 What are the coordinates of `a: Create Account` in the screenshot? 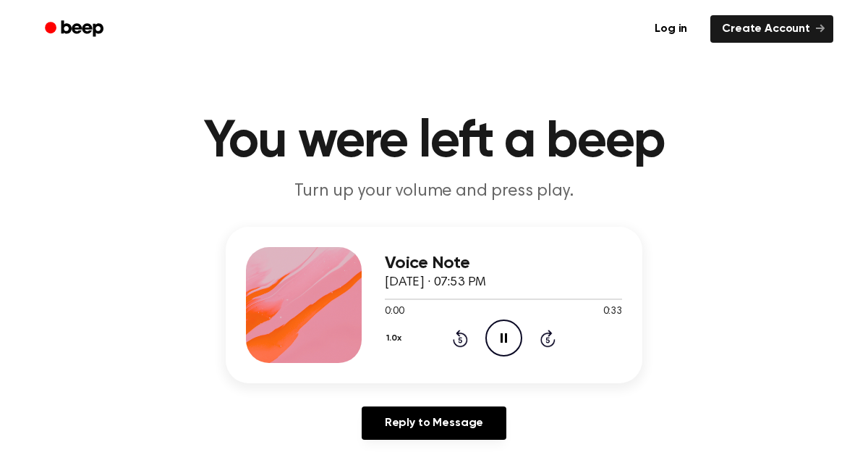 It's located at (772, 29).